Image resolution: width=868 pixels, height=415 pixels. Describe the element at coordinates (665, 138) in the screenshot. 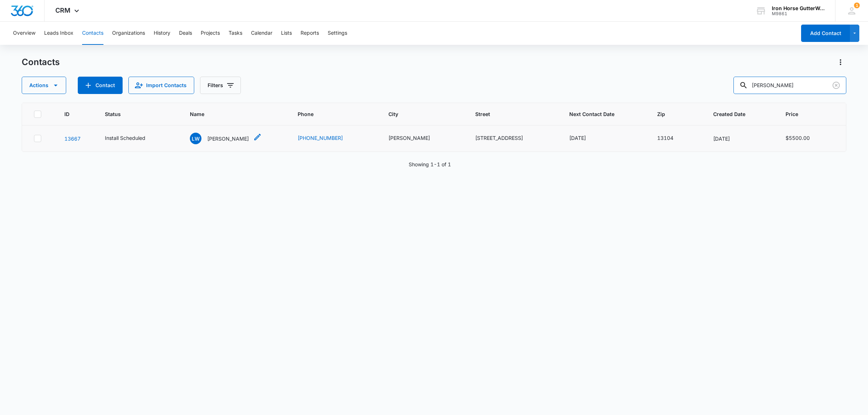

I see `div: 13104` at that location.